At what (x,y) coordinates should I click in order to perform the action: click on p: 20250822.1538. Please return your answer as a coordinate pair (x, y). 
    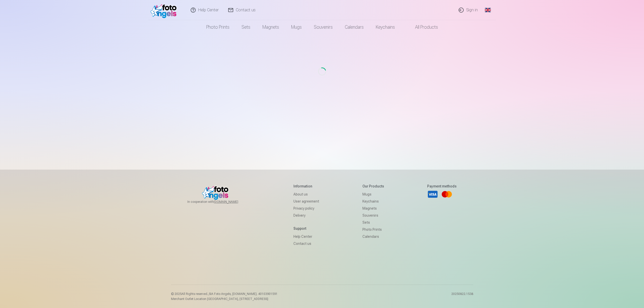
    Looking at the image, I should click on (462, 296).